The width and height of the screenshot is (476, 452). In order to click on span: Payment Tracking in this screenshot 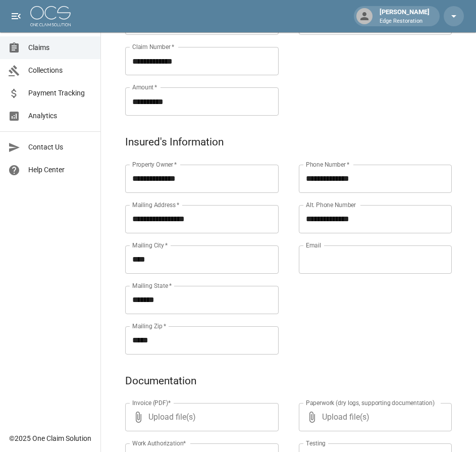, I will do `click(60, 93)`.